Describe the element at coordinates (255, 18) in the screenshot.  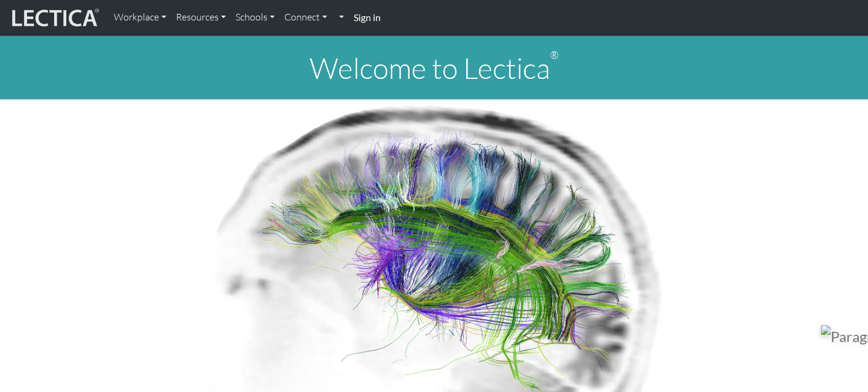
I see `a: Schools` at that location.